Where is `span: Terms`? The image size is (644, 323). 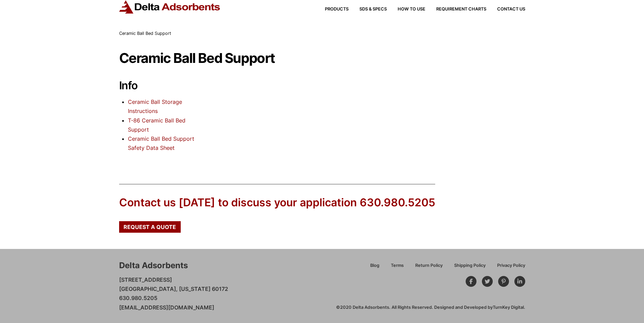 span: Terms is located at coordinates (397, 266).